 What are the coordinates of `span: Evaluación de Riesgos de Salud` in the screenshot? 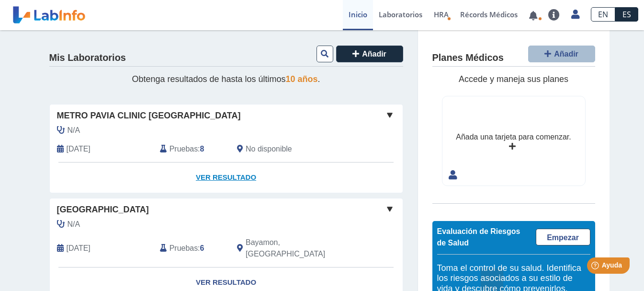 It's located at (479, 236).